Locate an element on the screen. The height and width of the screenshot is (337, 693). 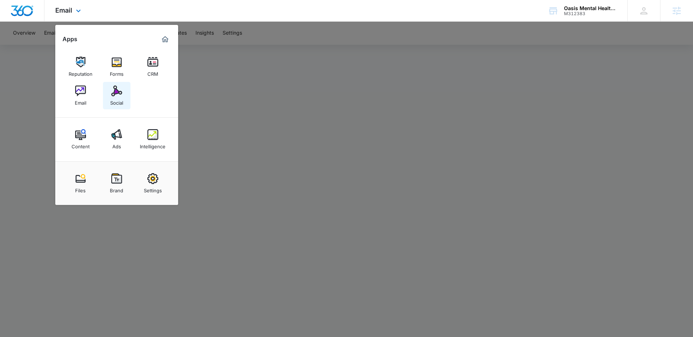
a: Email is located at coordinates (81, 96).